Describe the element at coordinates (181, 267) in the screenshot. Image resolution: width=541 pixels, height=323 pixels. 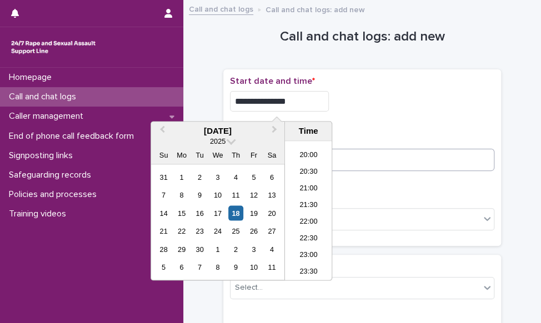
I see `div: Choose Monday, October 6th, 2025` at that location.